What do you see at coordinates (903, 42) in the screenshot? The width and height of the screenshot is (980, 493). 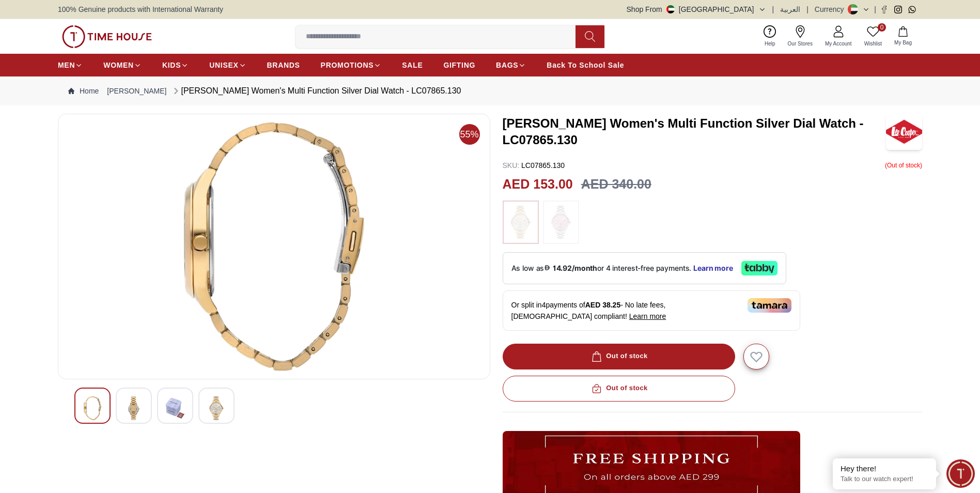 I see `span: My Bag` at bounding box center [903, 42].